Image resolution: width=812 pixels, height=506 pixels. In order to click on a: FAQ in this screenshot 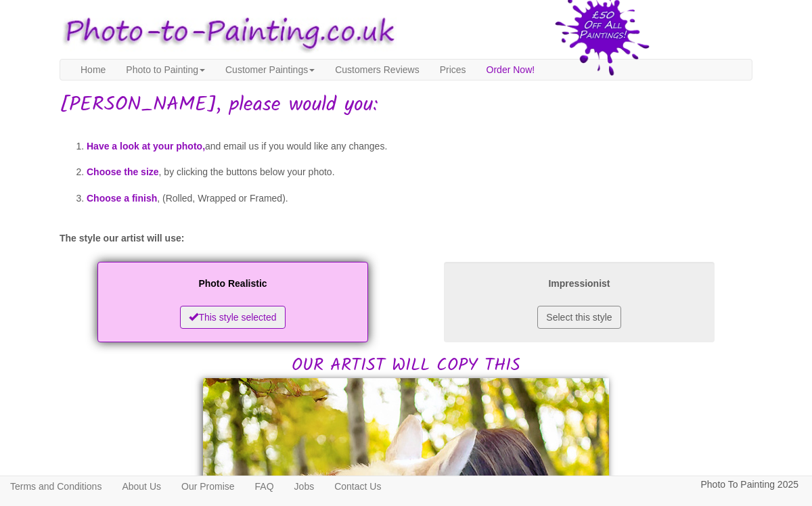, I will do `click(265, 486)`.